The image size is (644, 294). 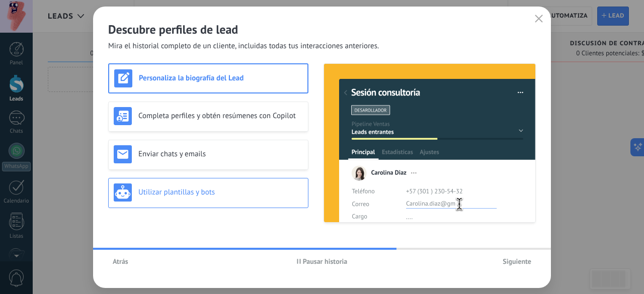 I want to click on span: Siguiente, so click(x=517, y=261).